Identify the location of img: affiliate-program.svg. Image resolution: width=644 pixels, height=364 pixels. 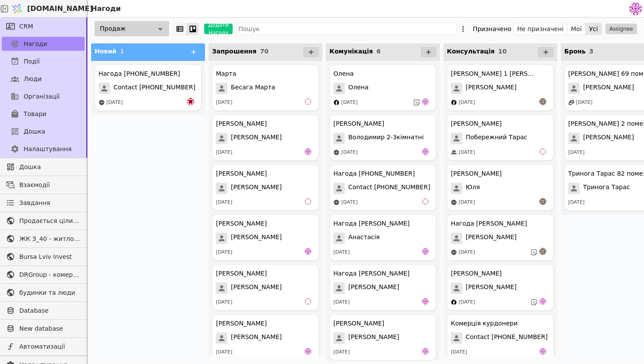
(571, 103).